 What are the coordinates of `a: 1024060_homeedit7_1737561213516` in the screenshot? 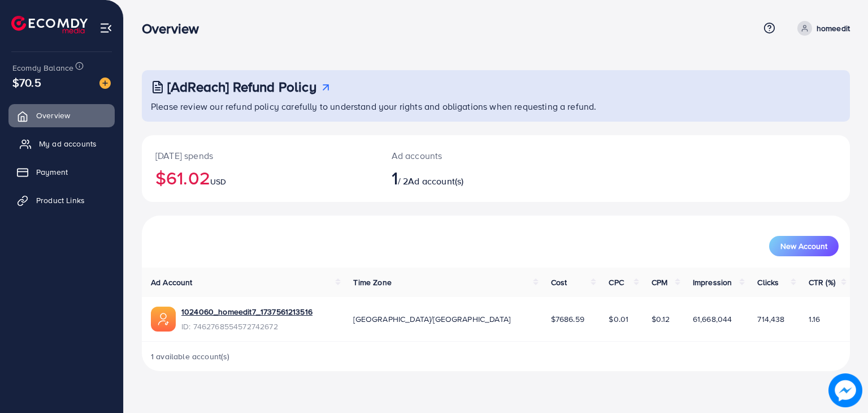 It's located at (247, 312).